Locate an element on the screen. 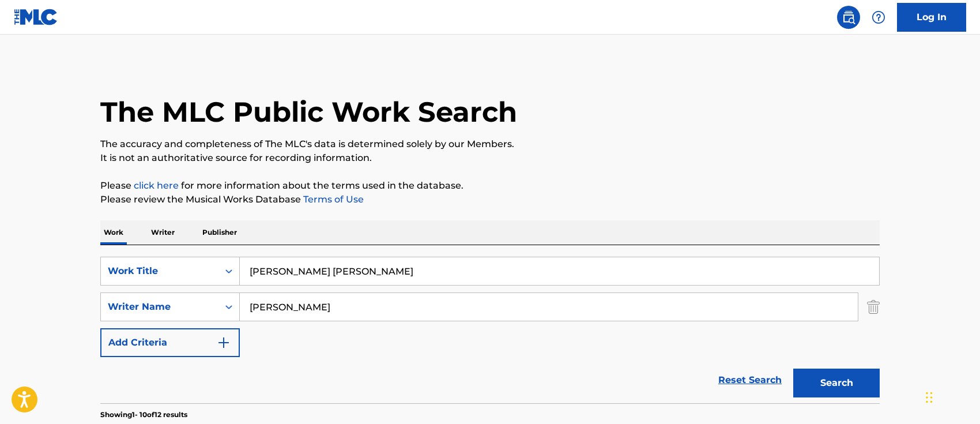 This screenshot has height=424, width=980. p: The accuracy and completeness of The MLC's data is determined solely by our Members. is located at coordinates (490, 144).